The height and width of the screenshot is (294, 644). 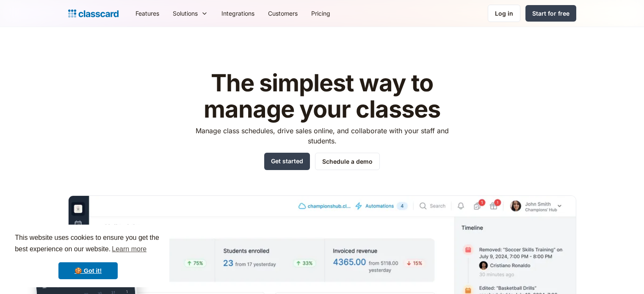 I want to click on a: Pricing, so click(x=321, y=13).